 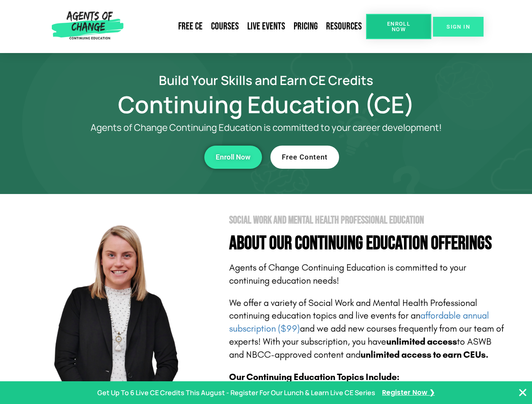 What do you see at coordinates (314, 377) in the screenshot?
I see `b: Our Continuing Education Topics Include:` at bounding box center [314, 377].